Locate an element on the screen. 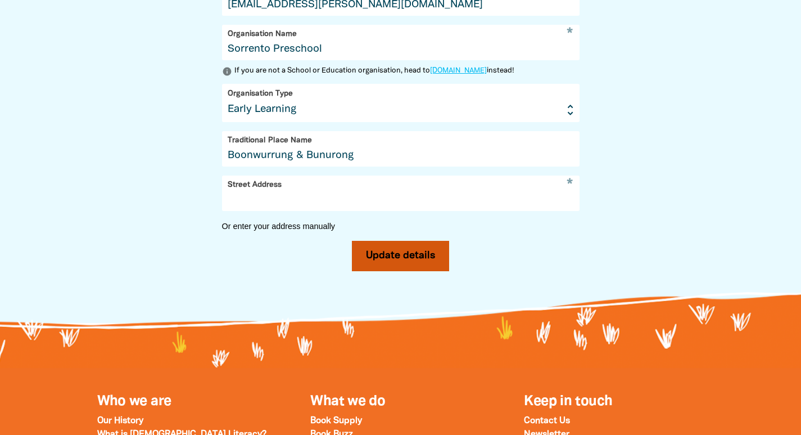 Image resolution: width=801 pixels, height=435 pixels. i: info is located at coordinates (227, 71).